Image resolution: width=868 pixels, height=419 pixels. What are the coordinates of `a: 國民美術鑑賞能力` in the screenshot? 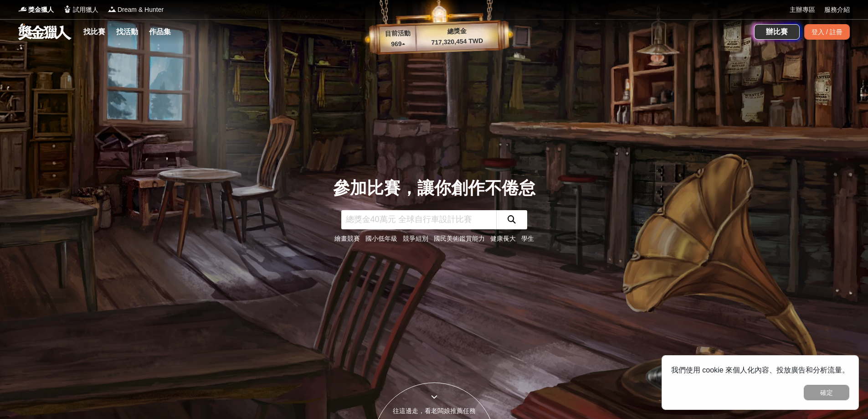 It's located at (459, 238).